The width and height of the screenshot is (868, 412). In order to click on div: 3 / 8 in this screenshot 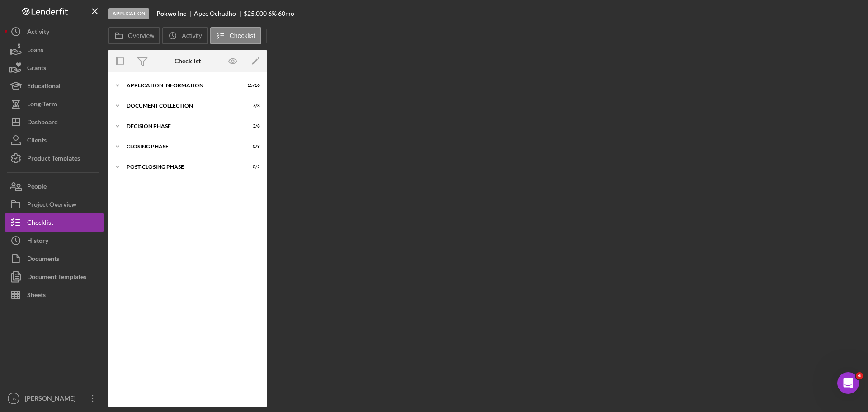, I will do `click(252, 126)`.